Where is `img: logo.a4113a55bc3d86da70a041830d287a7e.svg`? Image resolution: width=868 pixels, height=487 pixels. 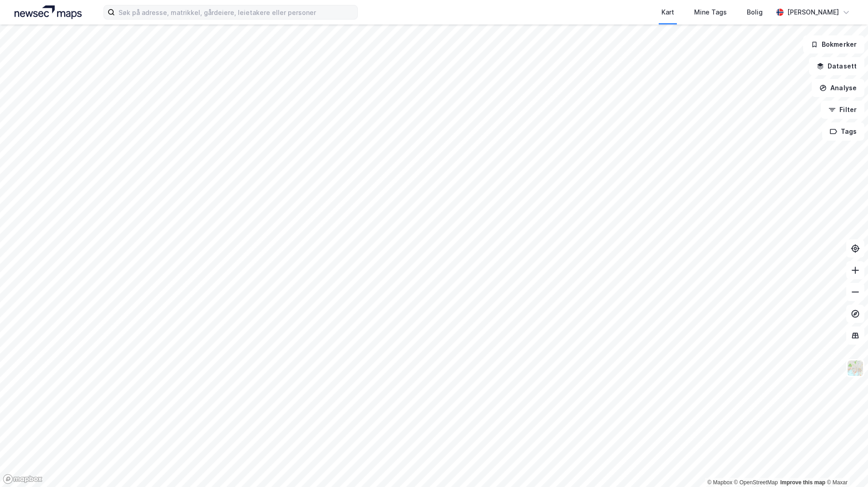
img: logo.a4113a55bc3d86da70a041830d287a7e.svg is located at coordinates (48, 12).